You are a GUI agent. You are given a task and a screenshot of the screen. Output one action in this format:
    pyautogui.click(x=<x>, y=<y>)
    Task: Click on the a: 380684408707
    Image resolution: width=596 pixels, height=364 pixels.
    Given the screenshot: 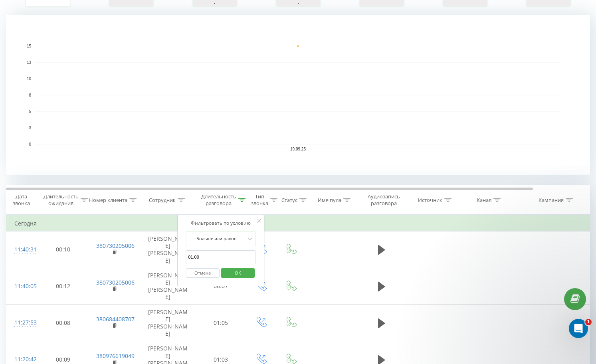 What is the action you would take?
    pyautogui.click(x=115, y=319)
    